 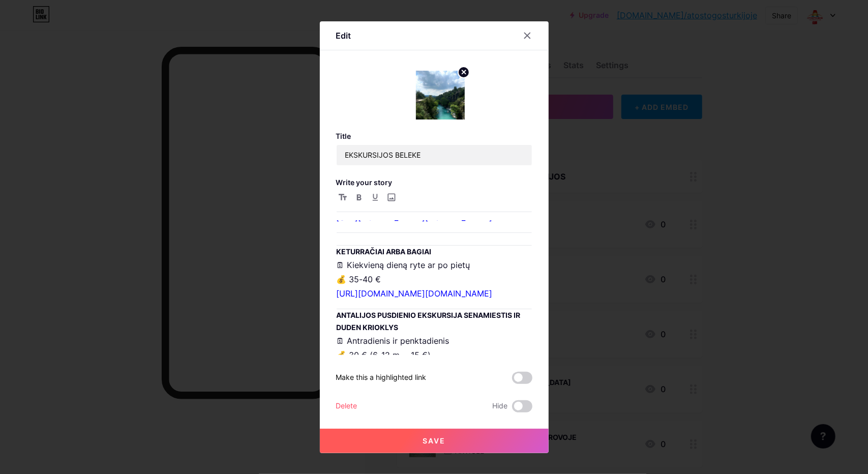 What do you see at coordinates (434, 440) in the screenshot?
I see `button: Save` at bounding box center [434, 440].